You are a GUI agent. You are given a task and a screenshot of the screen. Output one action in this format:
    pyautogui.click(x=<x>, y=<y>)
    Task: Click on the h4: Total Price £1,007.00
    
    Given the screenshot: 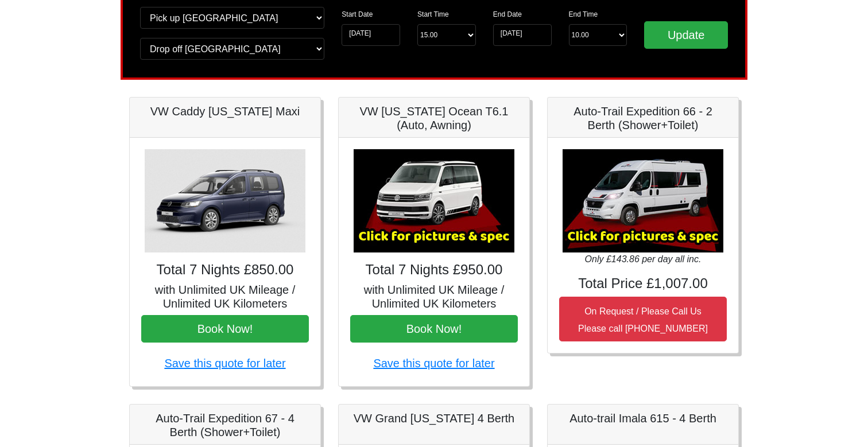 What is the action you would take?
    pyautogui.click(x=643, y=284)
    